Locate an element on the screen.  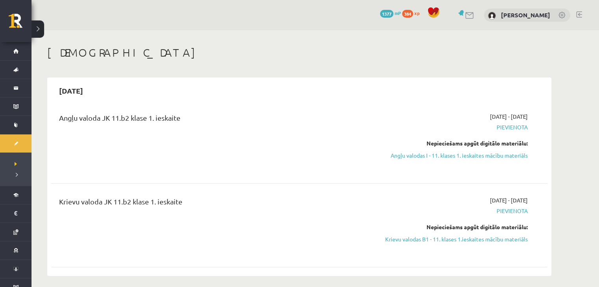
span: 1377 is located at coordinates (386, 14).